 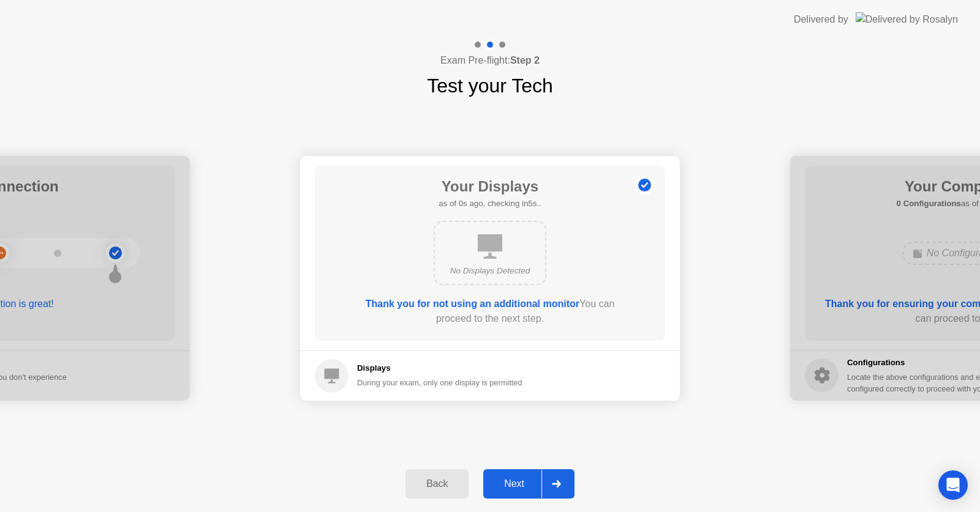 I want to click on div: Open Intercom Messenger, so click(x=953, y=485).